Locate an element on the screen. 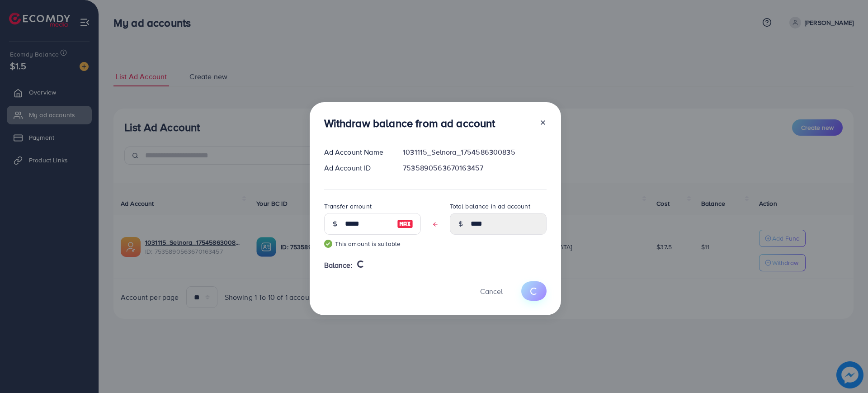 This screenshot has width=868, height=393. h3: Withdraw balance from ad account is located at coordinates (409, 123).